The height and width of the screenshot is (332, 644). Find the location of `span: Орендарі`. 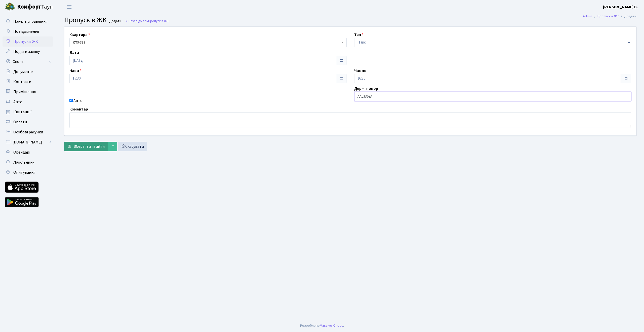

span: Орендарі is located at coordinates (22, 152).